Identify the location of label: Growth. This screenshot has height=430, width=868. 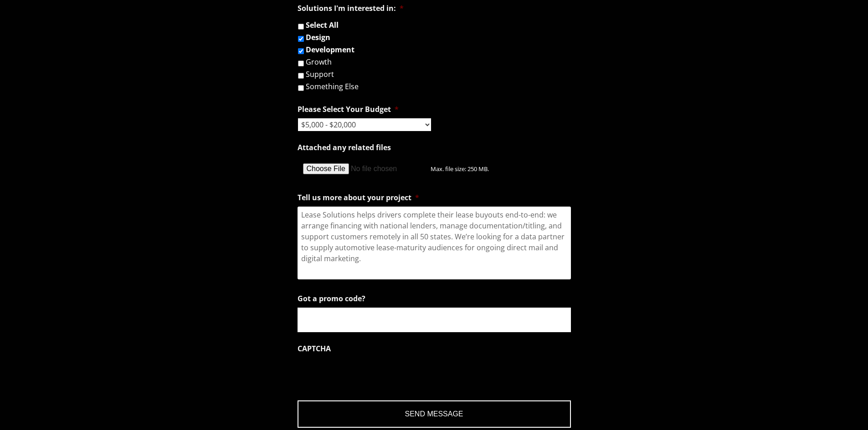
(319, 62).